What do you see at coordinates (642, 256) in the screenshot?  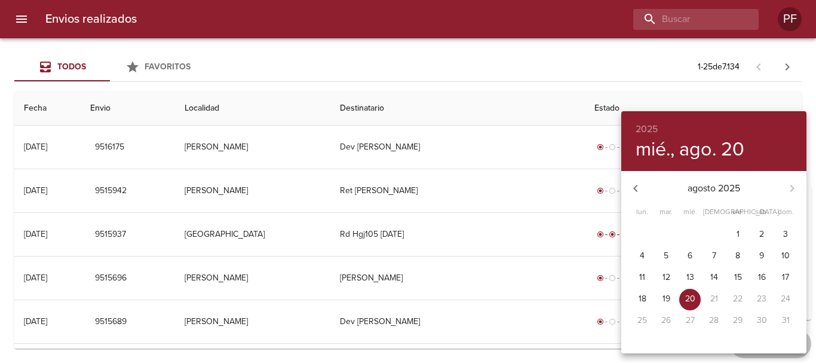 I see `button: 4` at bounding box center [642, 256].